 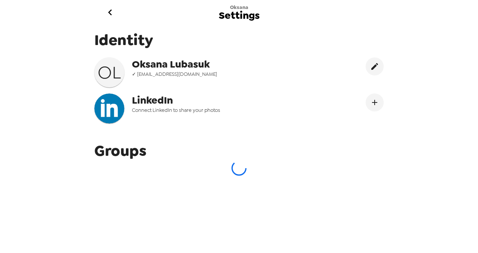 I want to click on h3: O L, so click(x=109, y=73).